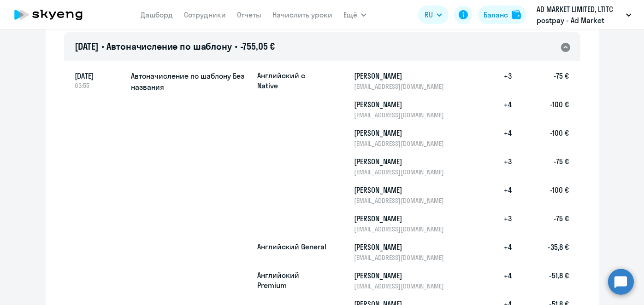  I want to click on span: Ещё, so click(350, 15).